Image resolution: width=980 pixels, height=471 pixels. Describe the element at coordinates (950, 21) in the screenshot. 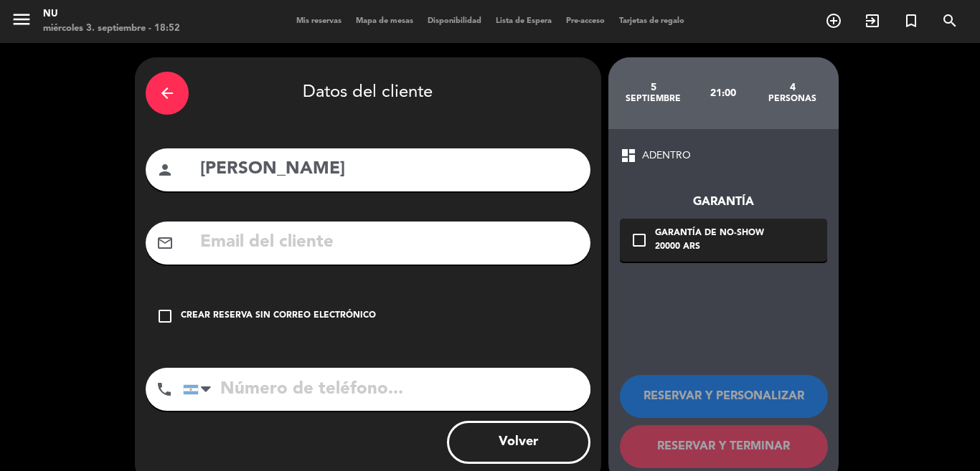

I see `i: search` at that location.